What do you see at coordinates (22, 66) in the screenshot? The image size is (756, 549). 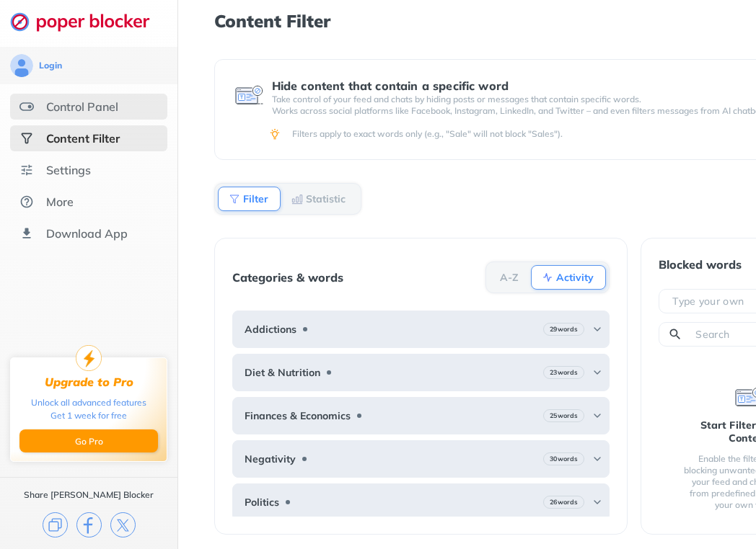 I see `img: avatar.svg` at bounding box center [22, 66].